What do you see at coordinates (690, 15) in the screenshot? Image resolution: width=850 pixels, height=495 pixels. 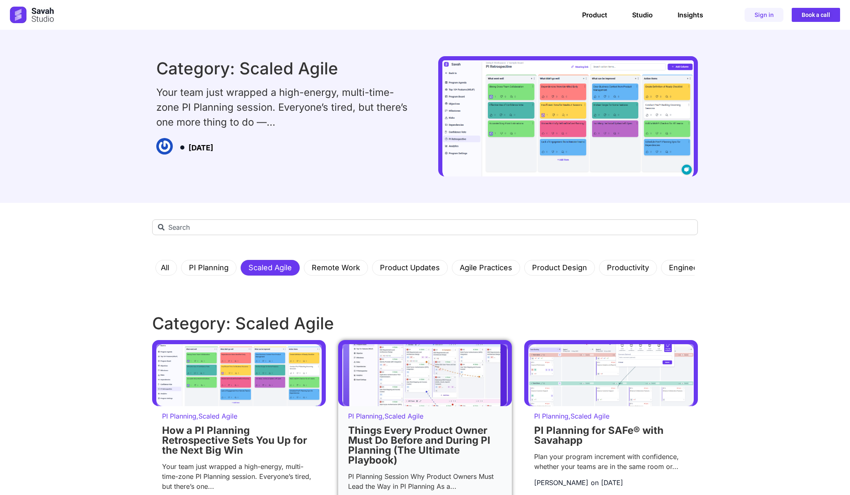 I see `a: Insights` at bounding box center [690, 15].